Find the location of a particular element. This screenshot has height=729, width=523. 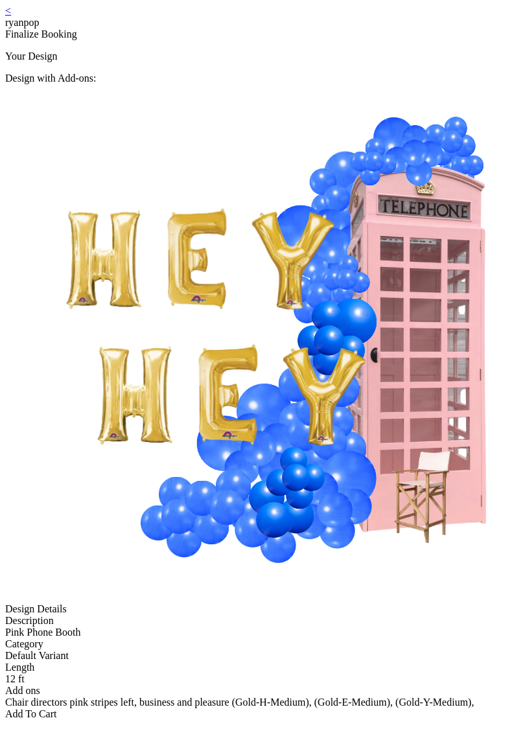

div: Add ons is located at coordinates (261, 690).